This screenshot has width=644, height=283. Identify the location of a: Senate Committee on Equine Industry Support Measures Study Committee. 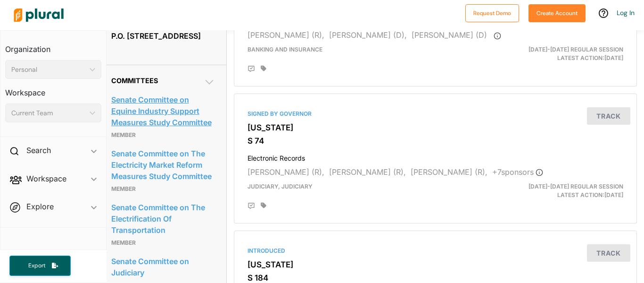
(163, 111).